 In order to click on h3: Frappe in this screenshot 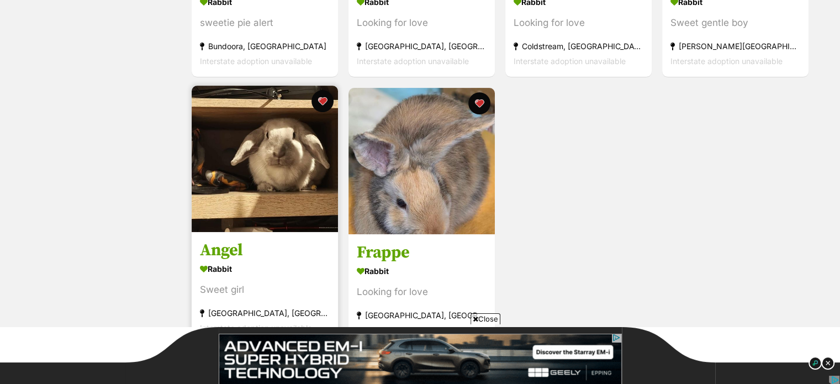, I will do `click(421, 252)`.